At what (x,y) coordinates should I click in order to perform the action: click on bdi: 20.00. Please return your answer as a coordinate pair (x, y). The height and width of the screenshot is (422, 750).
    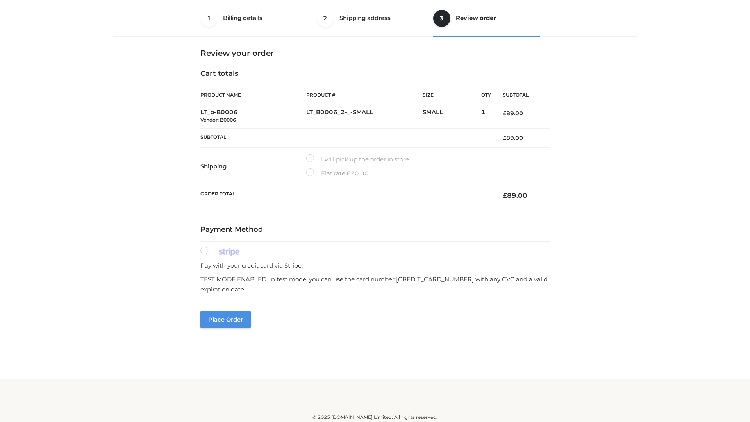
    Looking at the image, I should click on (357, 173).